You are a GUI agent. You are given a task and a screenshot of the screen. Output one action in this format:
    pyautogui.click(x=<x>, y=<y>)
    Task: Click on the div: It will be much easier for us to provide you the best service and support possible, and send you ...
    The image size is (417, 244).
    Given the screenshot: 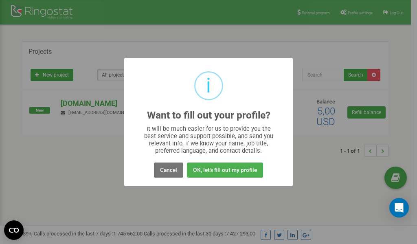 What is the action you would take?
    pyautogui.click(x=208, y=140)
    